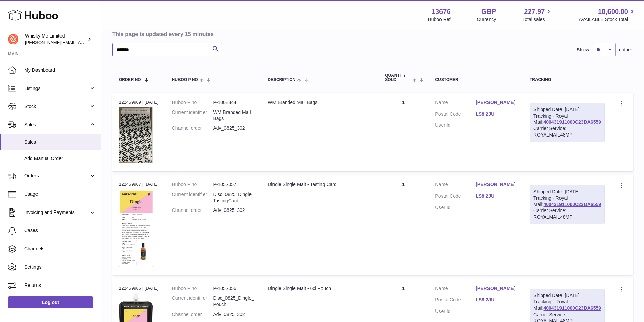 This screenshot has height=322, width=644. I want to click on span: Usage, so click(60, 194).